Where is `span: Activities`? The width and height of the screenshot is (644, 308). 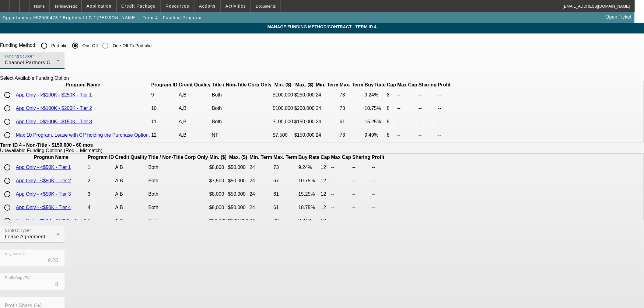
span: Activities is located at coordinates (236, 6).